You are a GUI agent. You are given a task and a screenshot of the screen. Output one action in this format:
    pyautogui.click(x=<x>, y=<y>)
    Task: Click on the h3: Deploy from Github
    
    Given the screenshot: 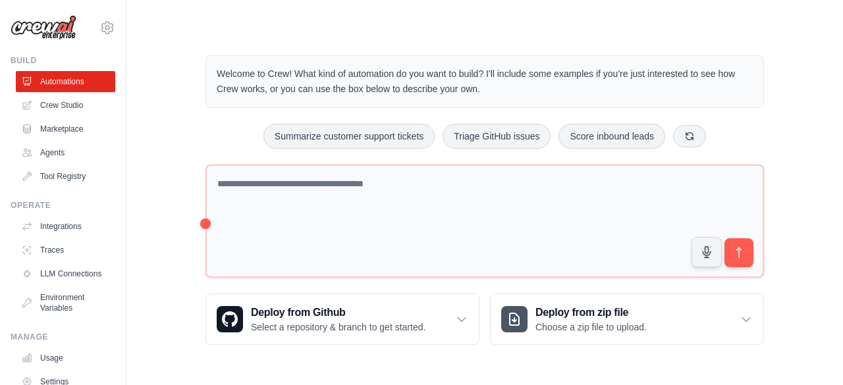 What is the action you would take?
    pyautogui.click(x=338, y=313)
    